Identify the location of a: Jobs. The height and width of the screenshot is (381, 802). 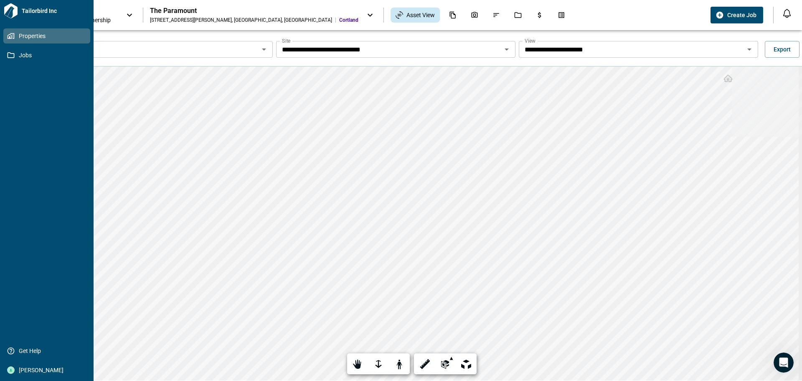
(47, 55).